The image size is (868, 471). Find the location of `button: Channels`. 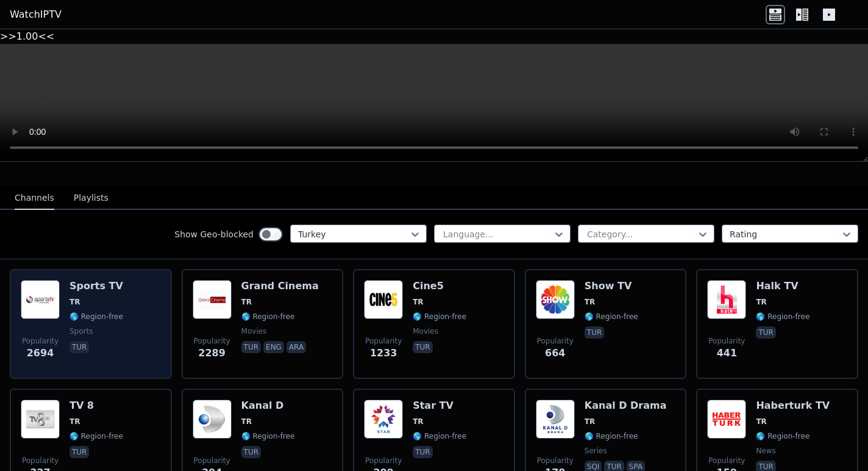

button: Channels is located at coordinates (34, 198).